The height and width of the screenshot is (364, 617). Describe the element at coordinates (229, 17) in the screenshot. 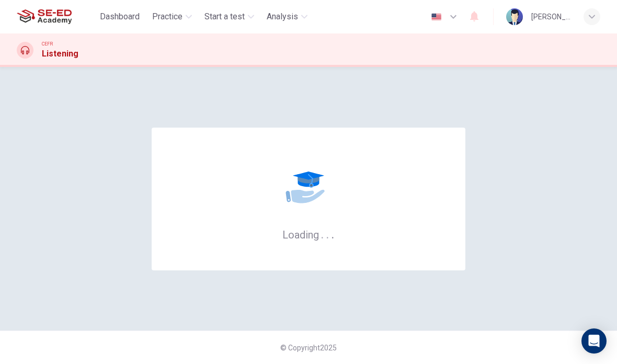

I see `button: Start a test` at that location.